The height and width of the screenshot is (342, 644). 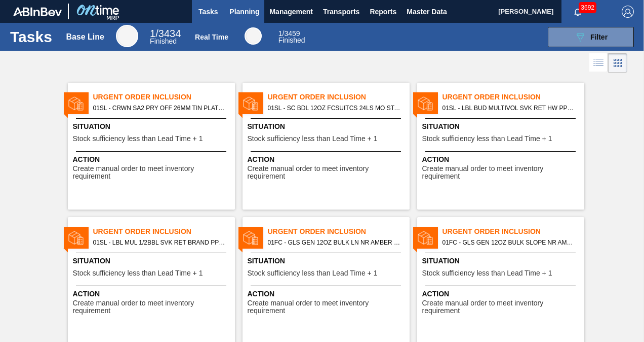 What do you see at coordinates (165, 33) in the screenshot?
I see `span: / 3434` at bounding box center [165, 33].